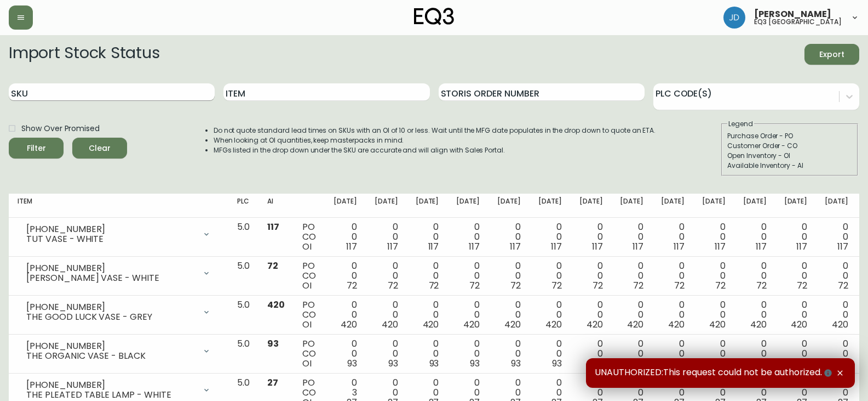 The image size is (868, 401). What do you see at coordinates (790, 136) in the screenshot?
I see `div: Purchase Order - PO` at bounding box center [790, 136].